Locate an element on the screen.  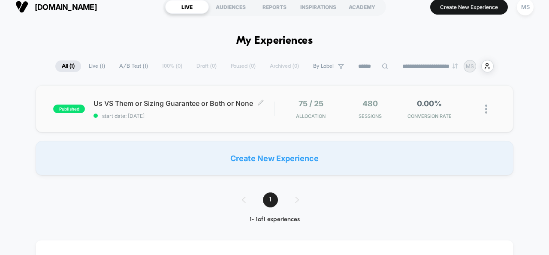
span: All ( 1 ) is located at coordinates (68, 66).